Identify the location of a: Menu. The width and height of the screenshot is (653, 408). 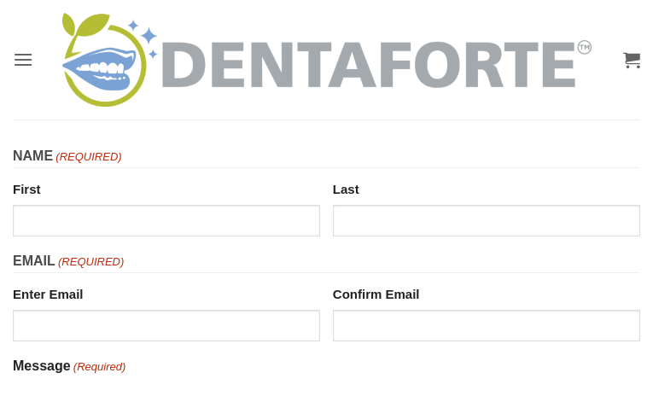
(23, 59).